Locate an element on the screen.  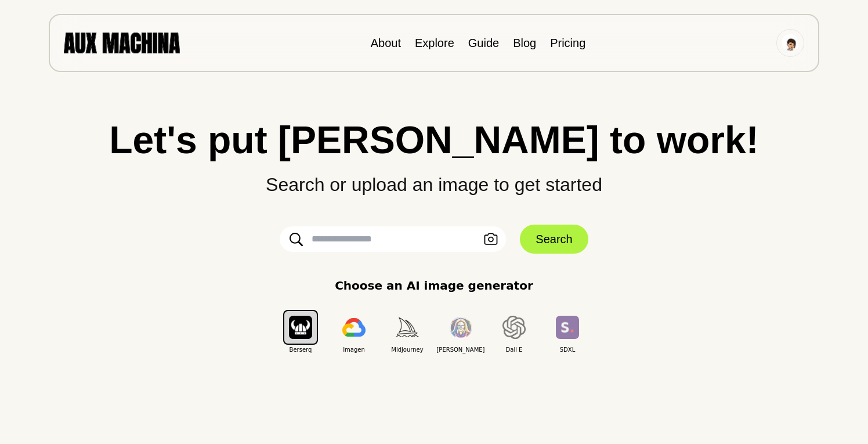
img: AUX MACHINA is located at coordinates (122, 42).